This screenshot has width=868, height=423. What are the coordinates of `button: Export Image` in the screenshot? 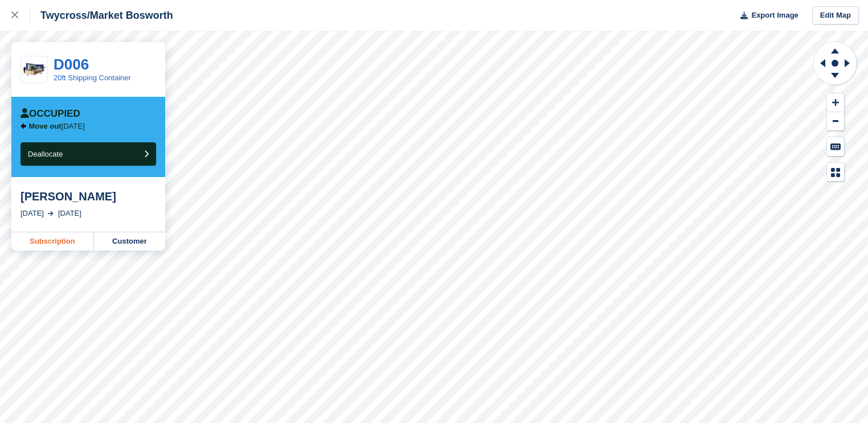 It's located at (766, 15).